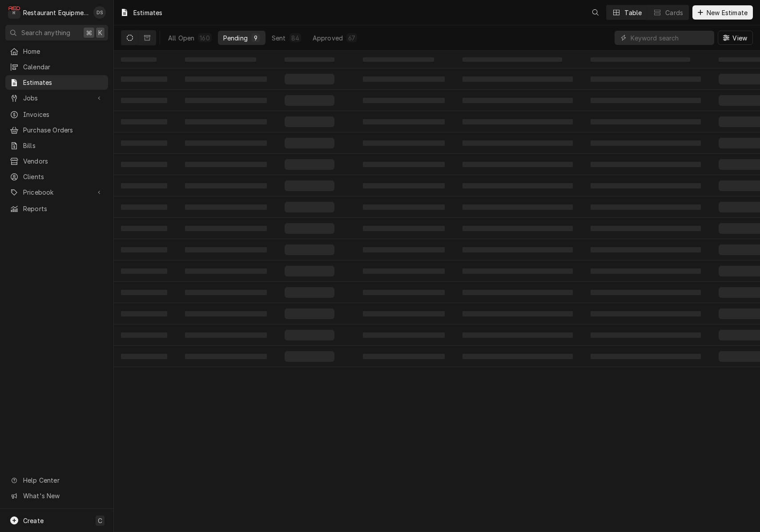  Describe the element at coordinates (63, 480) in the screenshot. I see `span: Help Center` at that location.